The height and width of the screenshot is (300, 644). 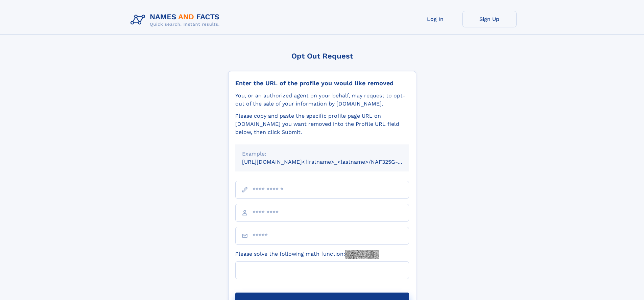 What do you see at coordinates (322, 154) in the screenshot?
I see `div: Example:` at bounding box center [322, 154].